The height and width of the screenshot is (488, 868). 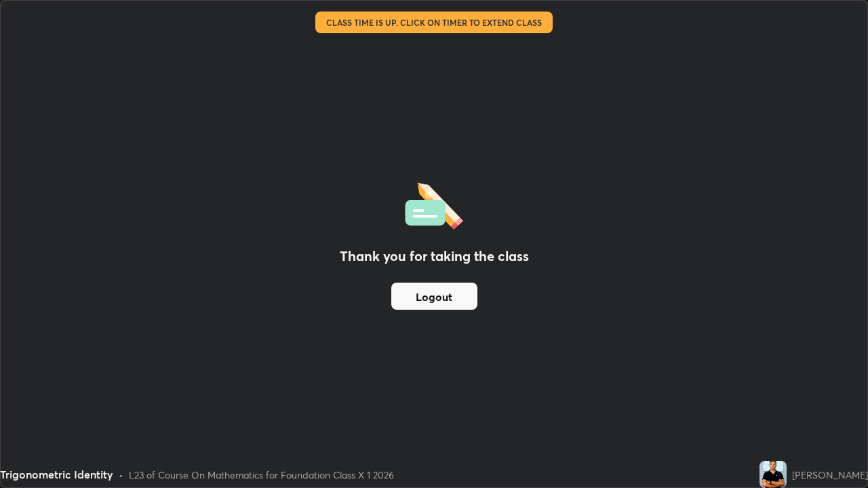 What do you see at coordinates (434, 256) in the screenshot?
I see `h2: Thank you for taking the class` at bounding box center [434, 256].